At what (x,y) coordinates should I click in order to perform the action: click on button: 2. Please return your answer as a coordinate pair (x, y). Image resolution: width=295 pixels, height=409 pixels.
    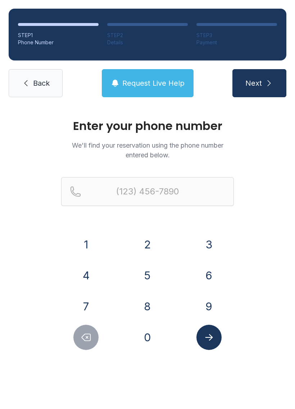
    Looking at the image, I should click on (148, 244).